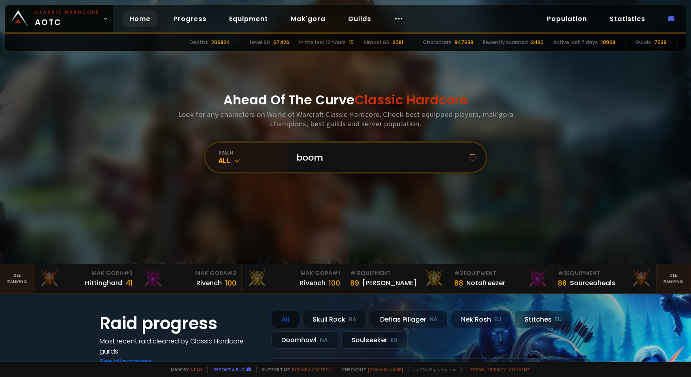 Image resolution: width=691 pixels, height=377 pixels. What do you see at coordinates (351, 43) in the screenshot?
I see `div: 15` at bounding box center [351, 43].